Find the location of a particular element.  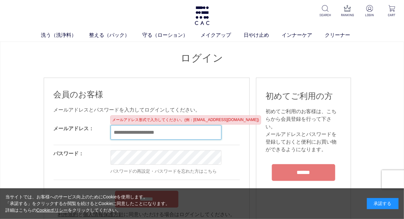

img: logo is located at coordinates (202, 16).